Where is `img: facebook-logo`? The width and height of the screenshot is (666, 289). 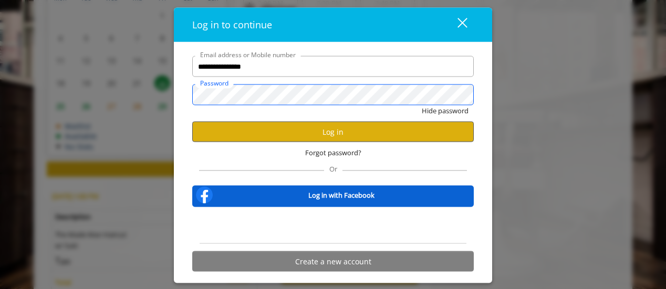 img: facebook-logo is located at coordinates (204, 195).